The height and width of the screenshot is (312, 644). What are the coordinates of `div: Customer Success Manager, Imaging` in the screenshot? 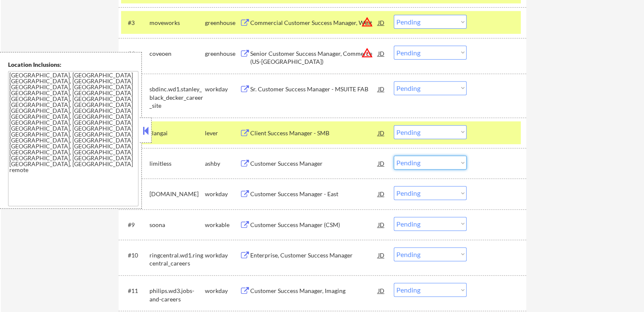 It's located at (314, 291).